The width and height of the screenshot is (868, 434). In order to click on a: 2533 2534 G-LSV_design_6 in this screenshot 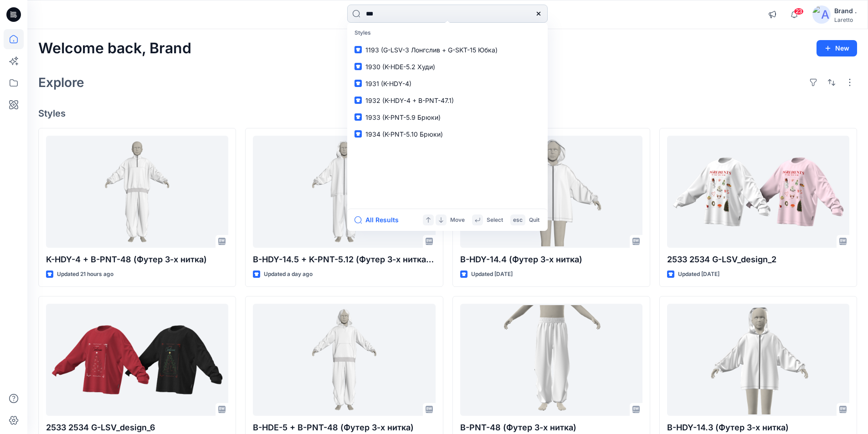, I will do `click(137, 360)`.